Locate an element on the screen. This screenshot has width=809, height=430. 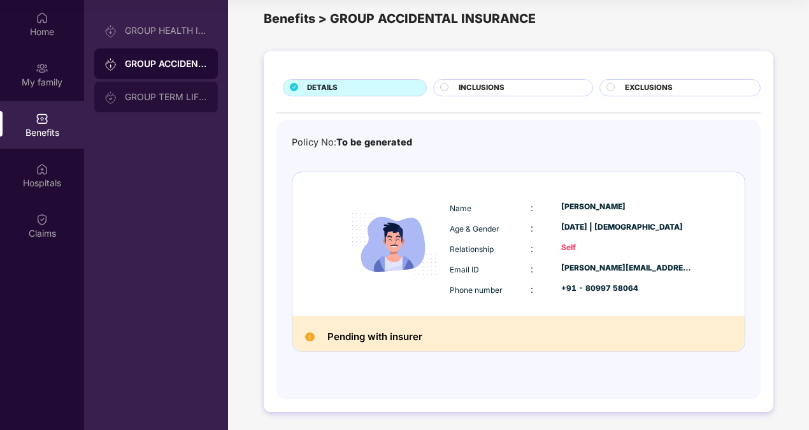
span: Name is located at coordinates (461, 208).